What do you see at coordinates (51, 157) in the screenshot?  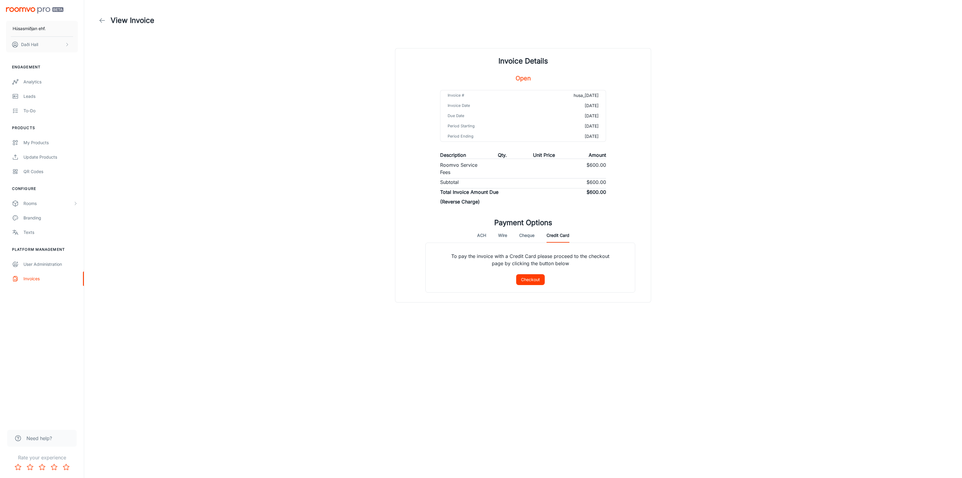 I see `div: Update Products` at bounding box center [51, 157].